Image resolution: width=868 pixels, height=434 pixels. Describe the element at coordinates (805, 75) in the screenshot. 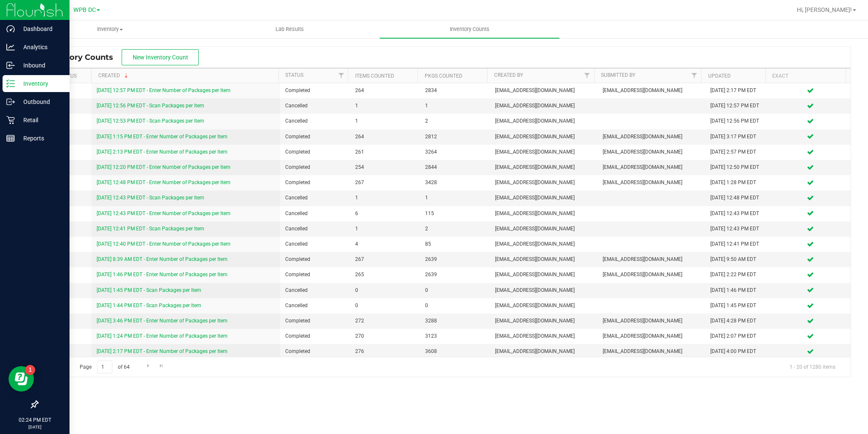

I see `th: Exact` at that location.